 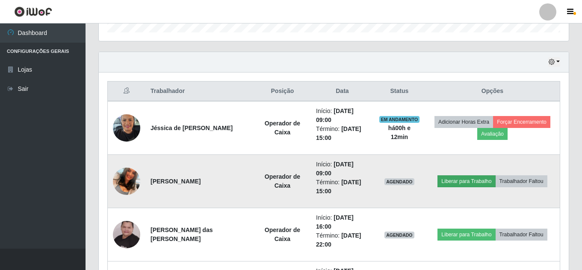 I want to click on span: EM ANDAMENTO, so click(x=399, y=120).